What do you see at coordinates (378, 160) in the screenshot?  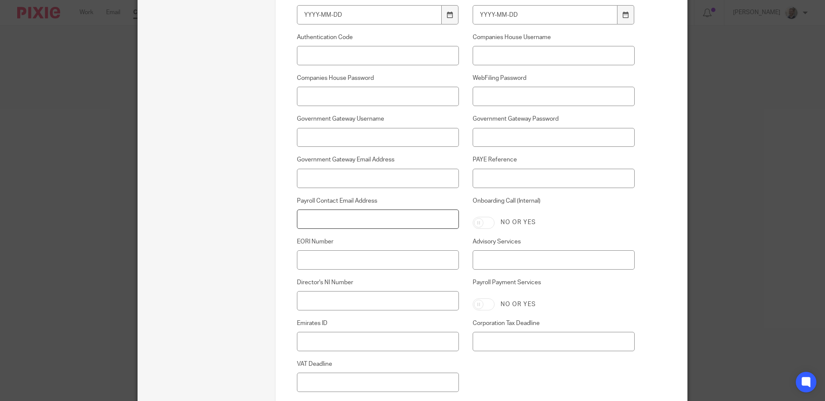 I see `label: Government Gateway Email Address` at bounding box center [378, 160].